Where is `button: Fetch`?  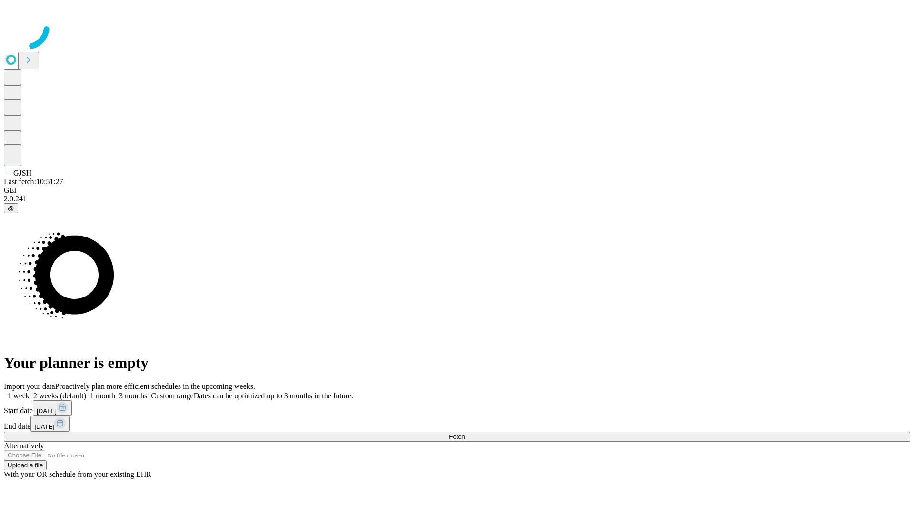
button: Fetch is located at coordinates (457, 437).